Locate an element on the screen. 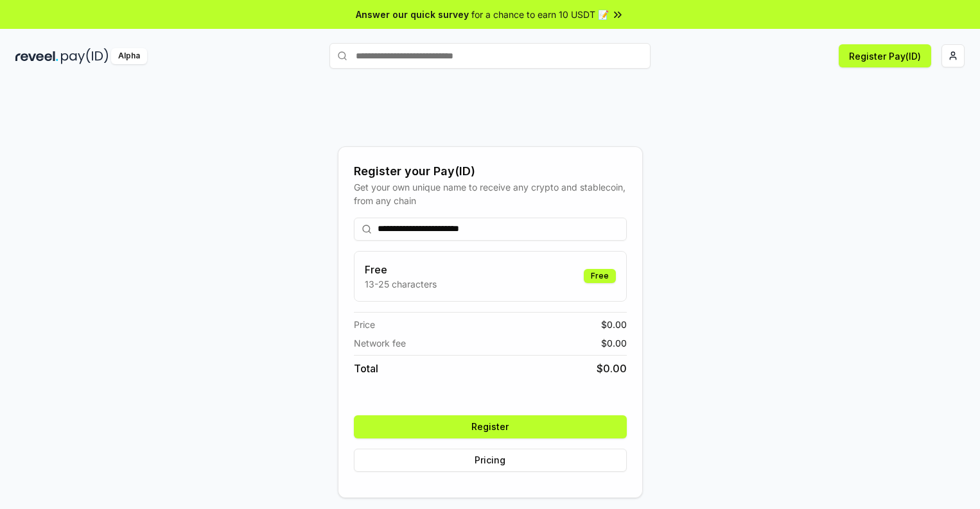 The height and width of the screenshot is (509, 980). button: Pricing is located at coordinates (490, 460).